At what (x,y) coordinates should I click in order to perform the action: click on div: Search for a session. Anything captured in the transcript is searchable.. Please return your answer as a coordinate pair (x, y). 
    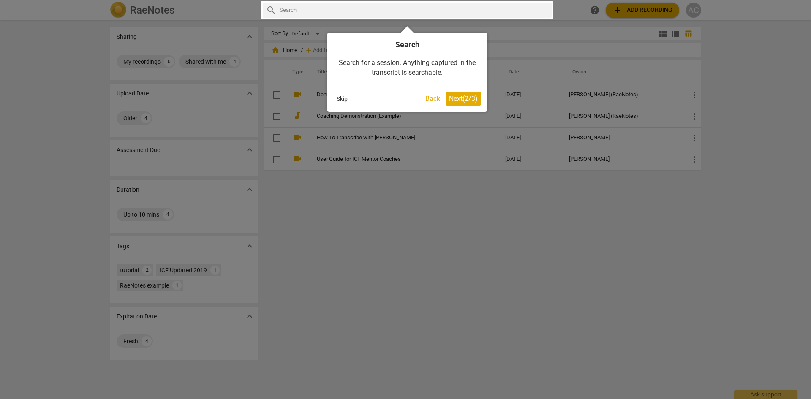
    Looking at the image, I should click on (407, 68).